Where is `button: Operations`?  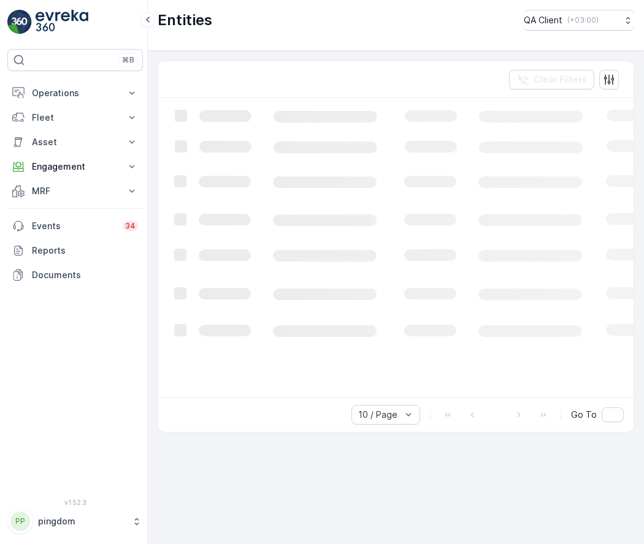 button: Operations is located at coordinates (75, 93).